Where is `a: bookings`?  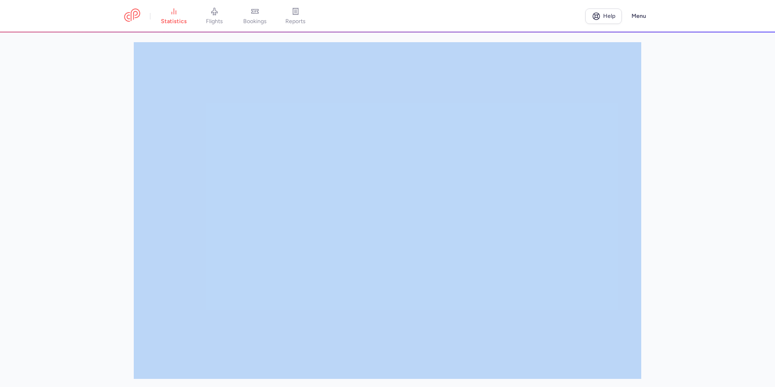 a: bookings is located at coordinates (255, 16).